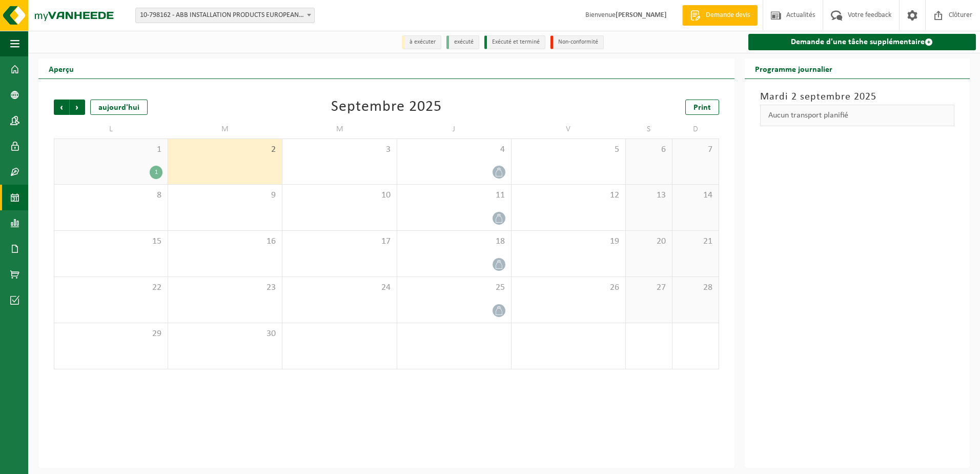 The width and height of the screenshot is (980, 474). I want to click on li: Exécuté et terminé, so click(515, 42).